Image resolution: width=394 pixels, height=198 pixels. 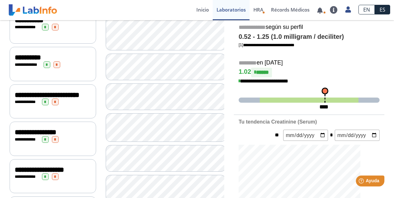 I want to click on h5: según su perfil, so click(x=309, y=27).